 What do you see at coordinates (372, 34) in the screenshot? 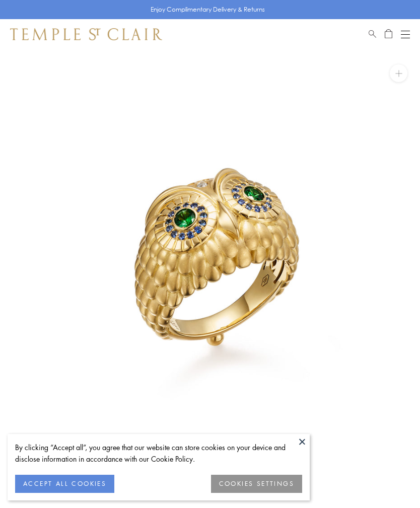
I see `a: Search` at bounding box center [372, 34].